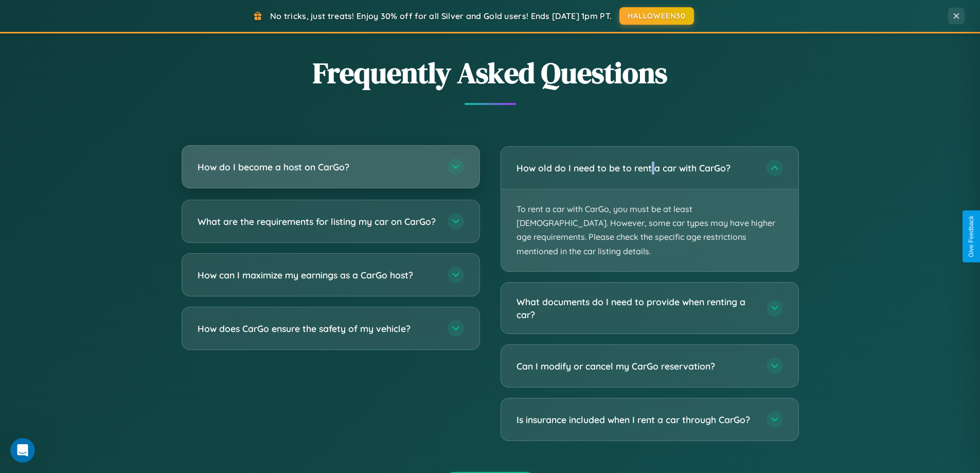  Describe the element at coordinates (656, 16) in the screenshot. I see `button: HALLOWEEN30` at that location.